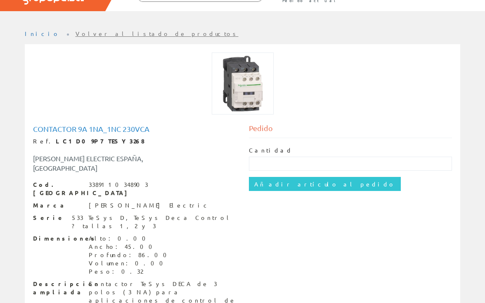  I want to click on span: Dimensiones, so click(58, 238).